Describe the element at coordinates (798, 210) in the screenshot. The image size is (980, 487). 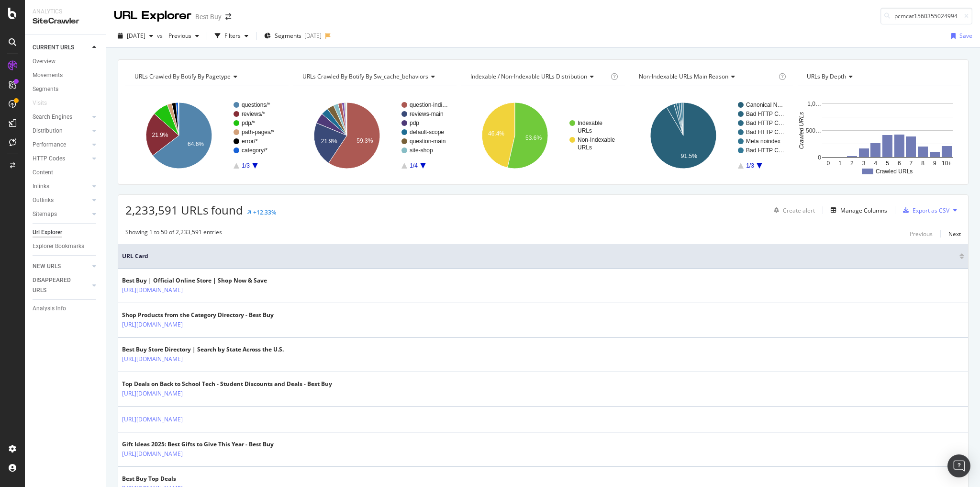
I see `div: Create alert` at that location.